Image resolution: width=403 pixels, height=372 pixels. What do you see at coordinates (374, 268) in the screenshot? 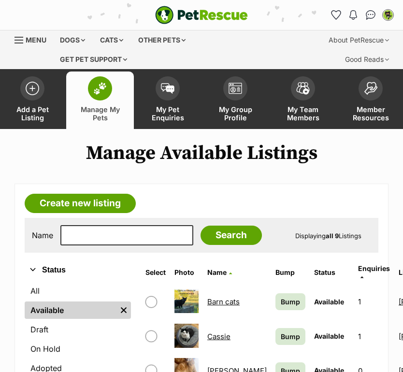
I see `span: translation missing: en.admin.listings.index.attributes.enquiries` at bounding box center [374, 268].